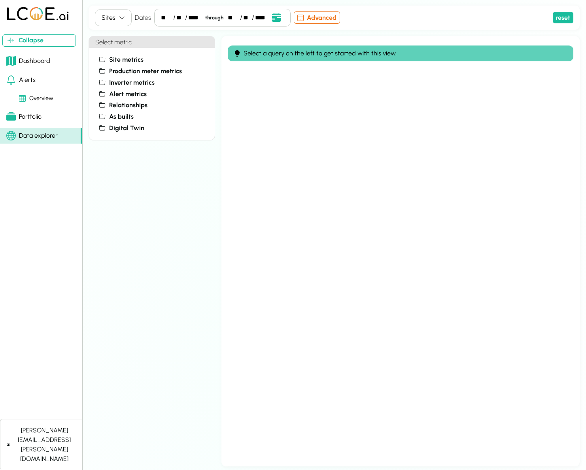 The image size is (586, 470). I want to click on button: Open date picker, so click(276, 17).